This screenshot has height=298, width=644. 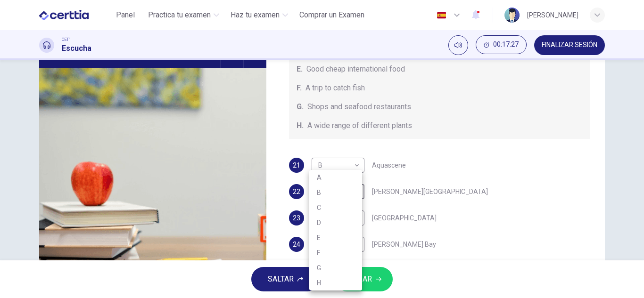 I want to click on li: E, so click(x=336, y=238).